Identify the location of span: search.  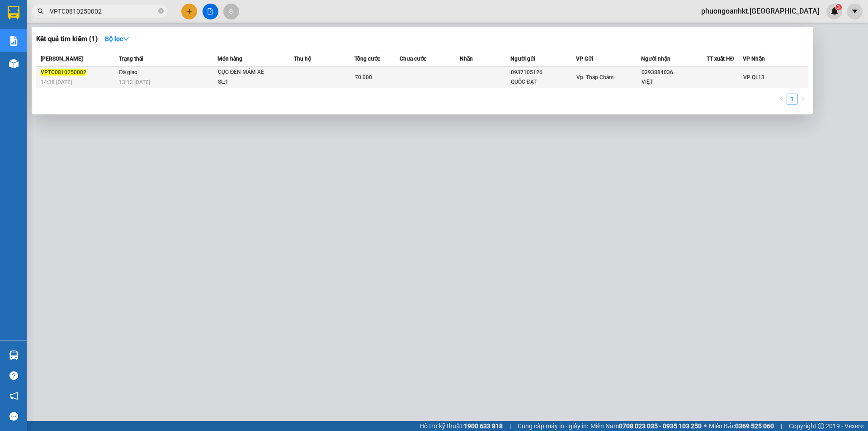
(41, 11).